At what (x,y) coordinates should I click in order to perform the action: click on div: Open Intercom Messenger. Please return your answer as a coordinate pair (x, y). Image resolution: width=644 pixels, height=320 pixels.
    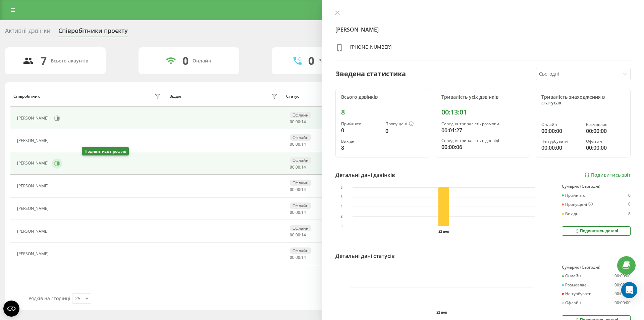
    Looking at the image, I should click on (629, 290).